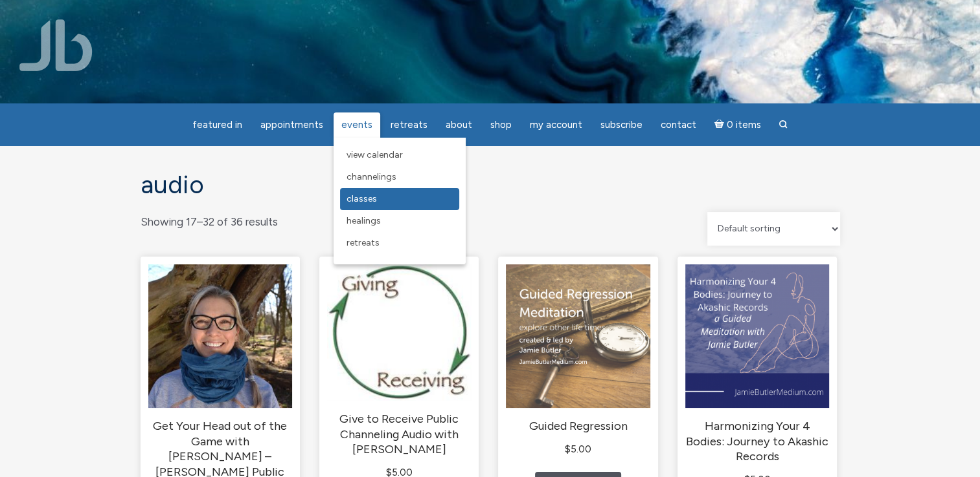 This screenshot has width=980, height=477. What do you see at coordinates (400, 199) in the screenshot?
I see `a: Classes` at bounding box center [400, 199].